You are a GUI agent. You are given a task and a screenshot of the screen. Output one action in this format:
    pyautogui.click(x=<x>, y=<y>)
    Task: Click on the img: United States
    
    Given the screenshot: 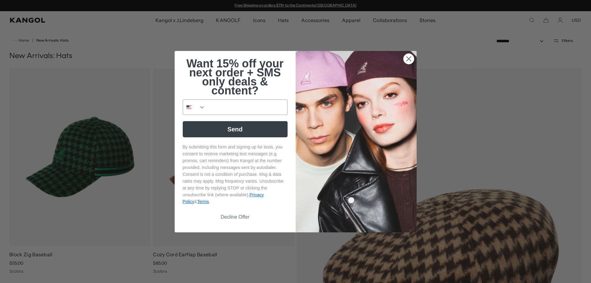 What is the action you would take?
    pyautogui.click(x=189, y=107)
    